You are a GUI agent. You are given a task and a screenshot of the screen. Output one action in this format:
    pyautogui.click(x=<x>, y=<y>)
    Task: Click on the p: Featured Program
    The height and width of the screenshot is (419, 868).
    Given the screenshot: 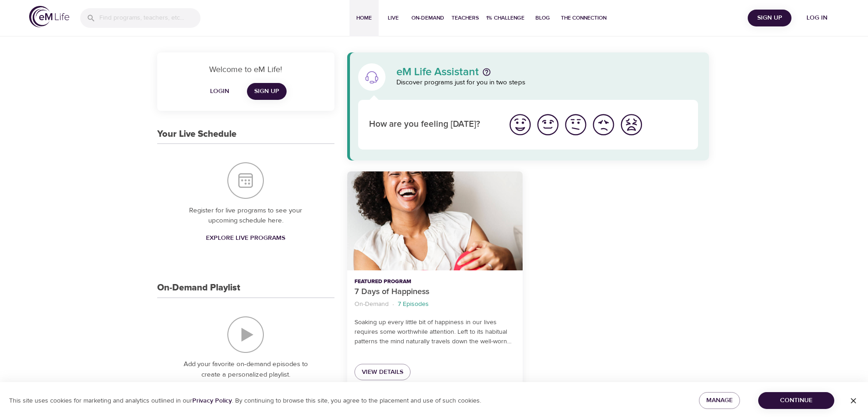 What is the action you would take?
    pyautogui.click(x=434, y=282)
    